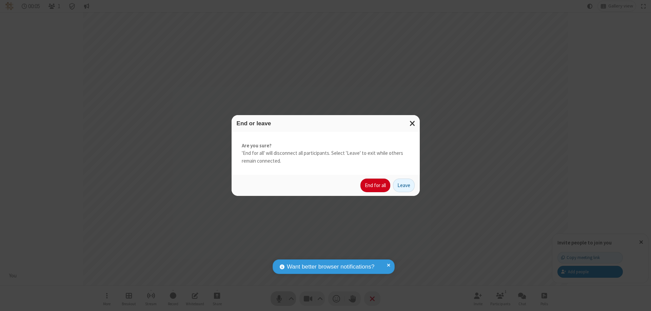 The height and width of the screenshot is (311, 651). What do you see at coordinates (404, 185) in the screenshot?
I see `button: Leave` at bounding box center [404, 185].